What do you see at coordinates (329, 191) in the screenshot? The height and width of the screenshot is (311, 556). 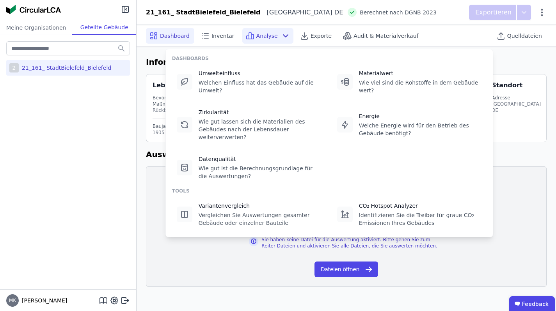 I see `div: TOOLS` at bounding box center [329, 191].